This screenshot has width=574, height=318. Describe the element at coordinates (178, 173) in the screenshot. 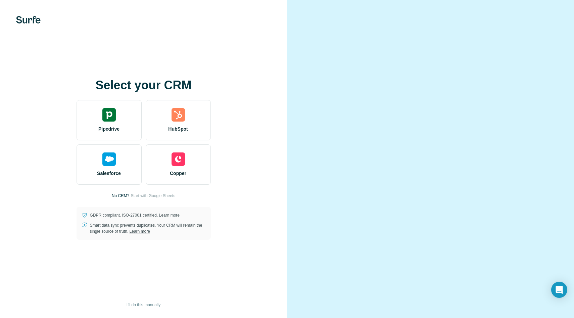

I see `span: Copper` at that location.